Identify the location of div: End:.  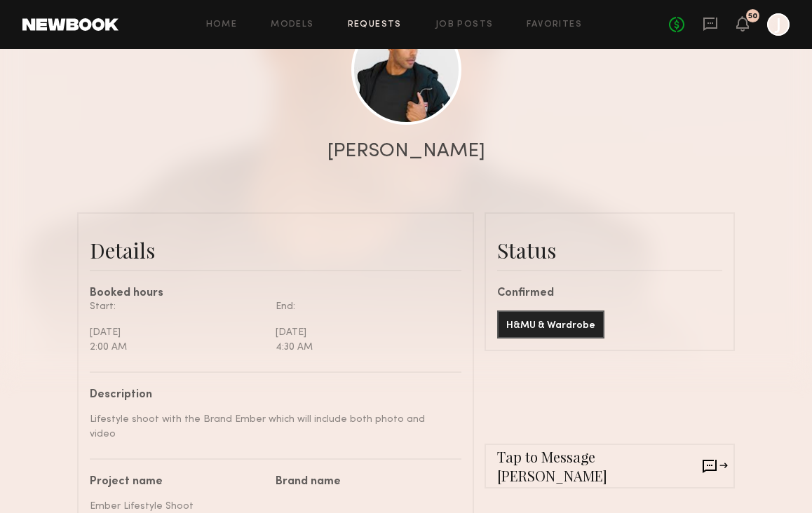
(363, 306).